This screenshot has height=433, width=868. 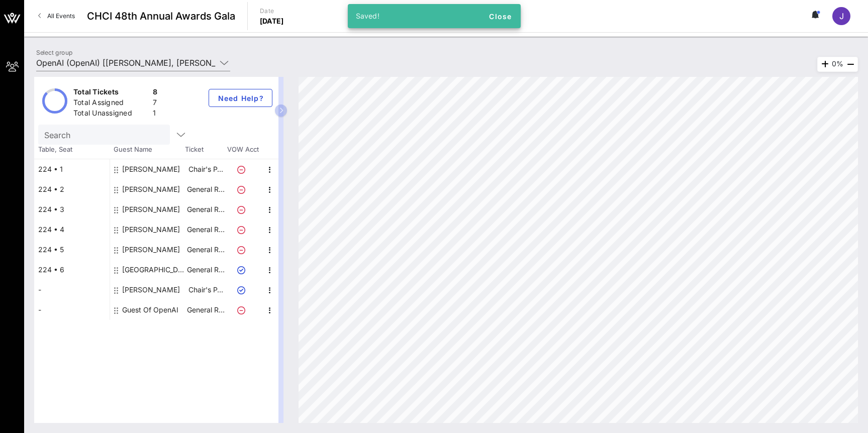 I want to click on a: All Events, so click(x=56, y=16).